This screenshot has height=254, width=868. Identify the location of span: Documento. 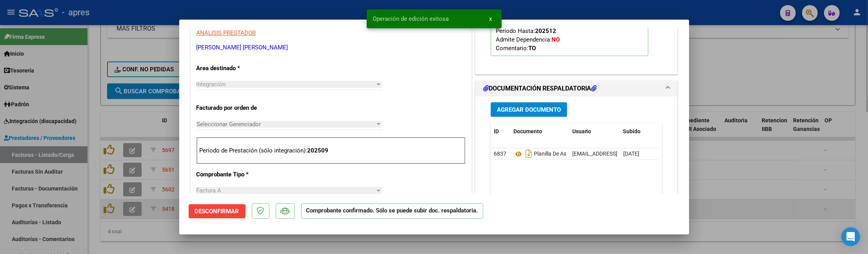
(527, 131).